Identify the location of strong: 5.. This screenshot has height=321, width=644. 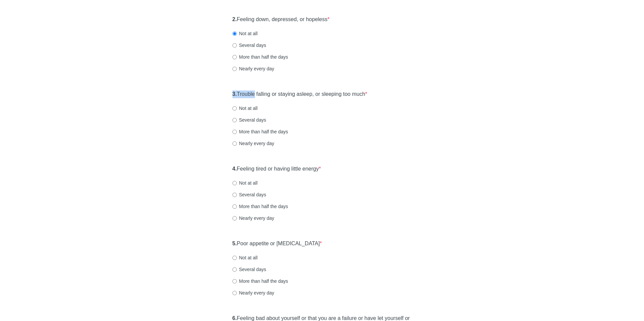
(235, 244).